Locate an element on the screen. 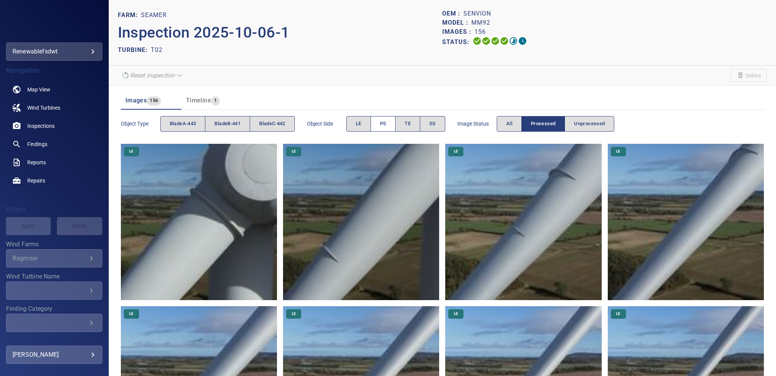  label: Finding Category is located at coordinates (54, 309).